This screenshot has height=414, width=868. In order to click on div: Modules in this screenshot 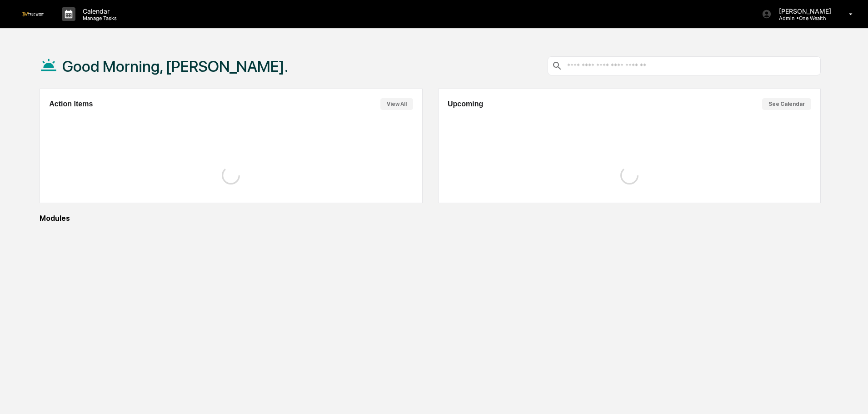, I will do `click(430, 218)`.